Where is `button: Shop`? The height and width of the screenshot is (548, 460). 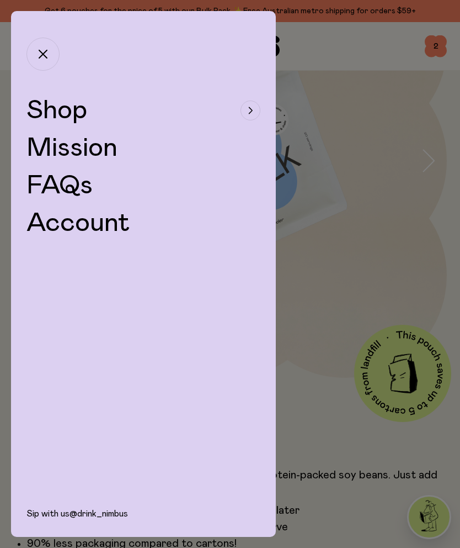
button: Shop is located at coordinates (144, 110).